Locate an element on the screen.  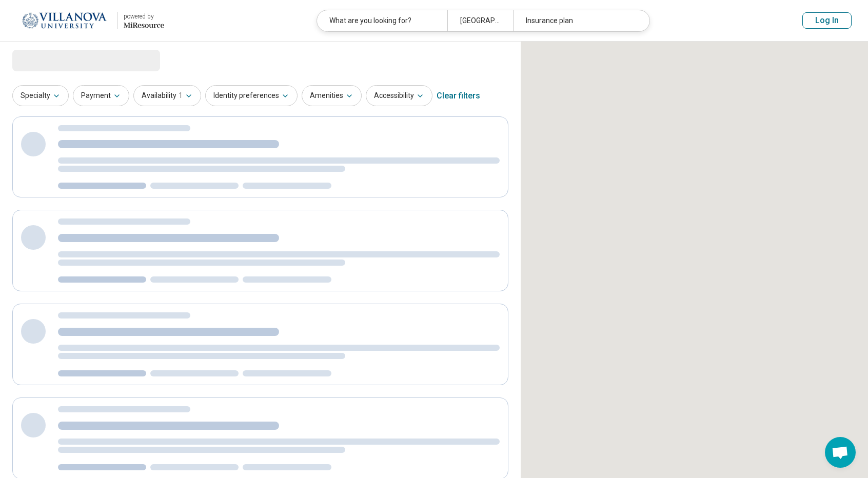
div: Clear filters is located at coordinates (458, 96).